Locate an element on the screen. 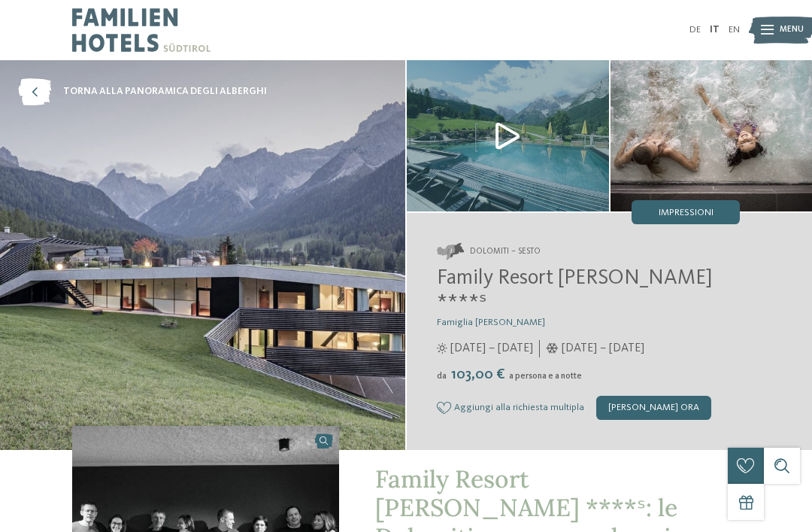  span: 103,00 € is located at coordinates (477, 375).